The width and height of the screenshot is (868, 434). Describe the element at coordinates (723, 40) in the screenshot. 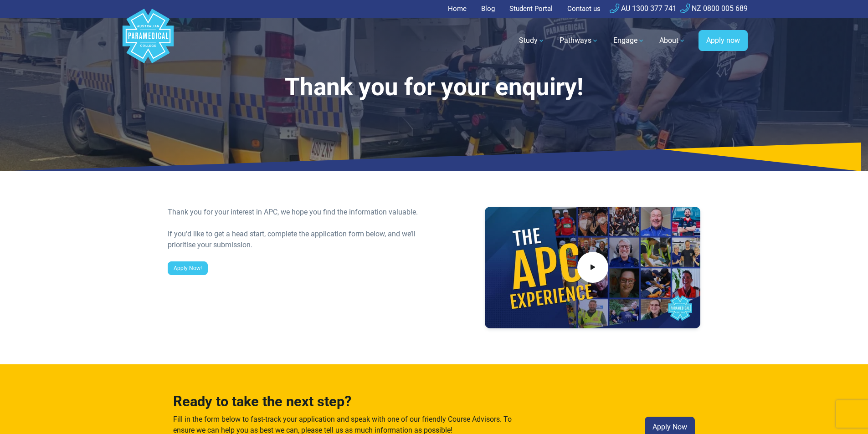

I see `a: Apply now` at that location.